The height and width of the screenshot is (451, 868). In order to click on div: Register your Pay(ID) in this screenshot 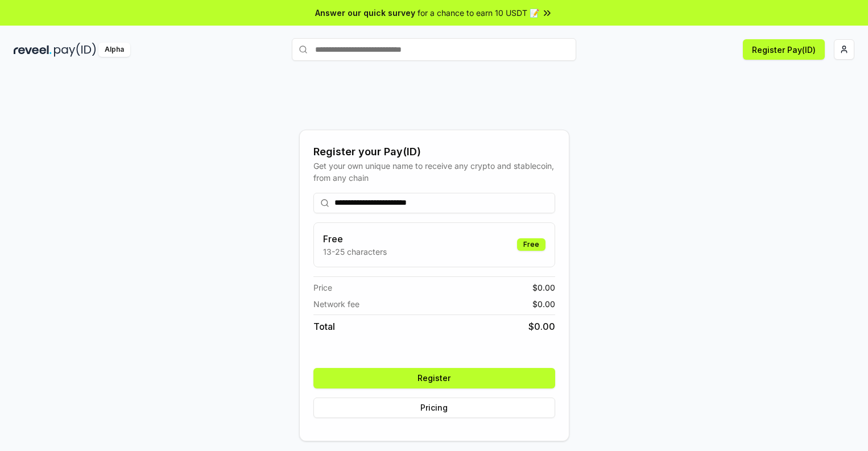, I will do `click(434, 152)`.